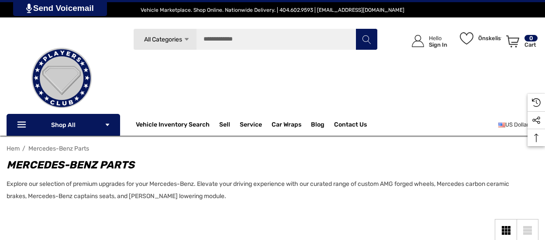 The image size is (545, 240). I want to click on img: PjwhLS0gR2VuZXJhdG9yOiBHcmF2aXQuaW8gLS0+PHN2ZyB4bWxucz0iaHR0cDovL3d3dy53My5vcmcvMjAwMC9zdmciIHhtb..., so click(29, 8).